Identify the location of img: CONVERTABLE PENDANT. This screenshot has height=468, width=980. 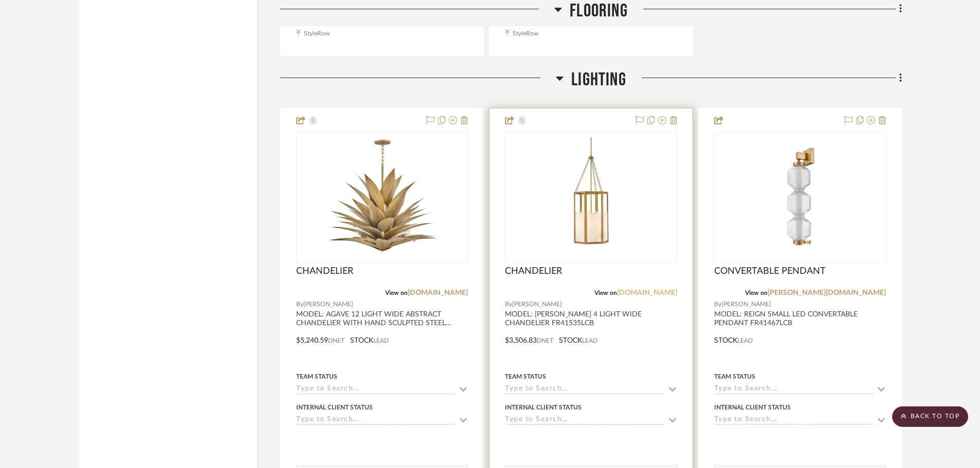
(799, 197).